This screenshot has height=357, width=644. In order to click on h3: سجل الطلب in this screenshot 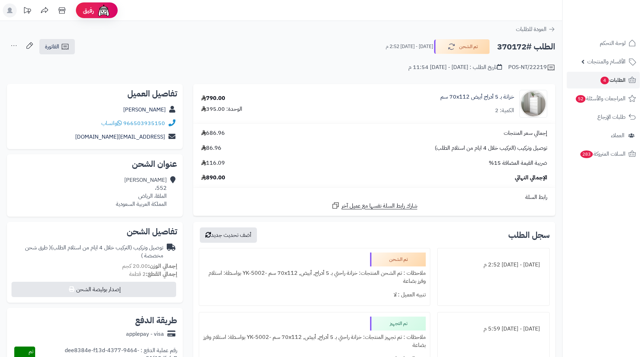, I will do `click(529, 235)`.